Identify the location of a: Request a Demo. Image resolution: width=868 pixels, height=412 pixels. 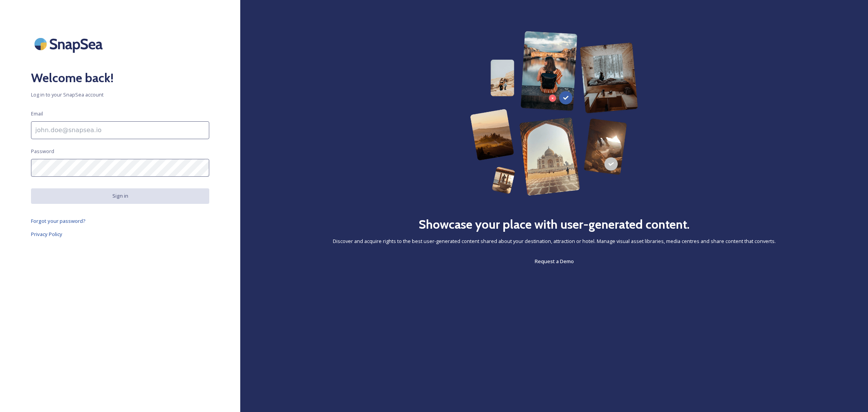
(554, 261).